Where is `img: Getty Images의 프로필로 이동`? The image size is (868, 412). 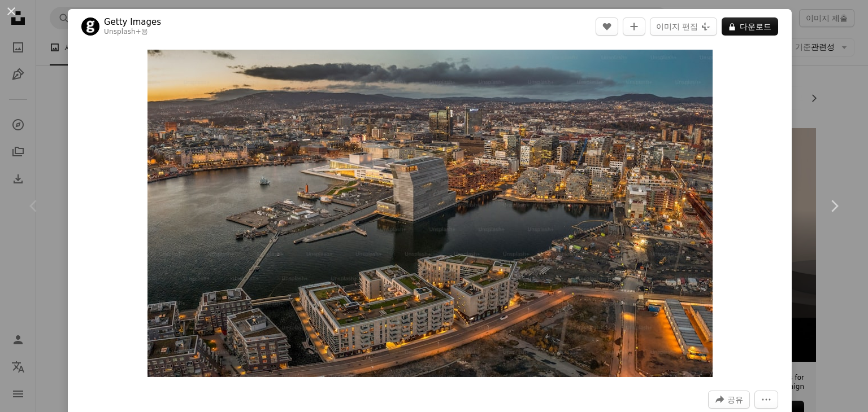 img: Getty Images의 프로필로 이동 is located at coordinates (90, 26).